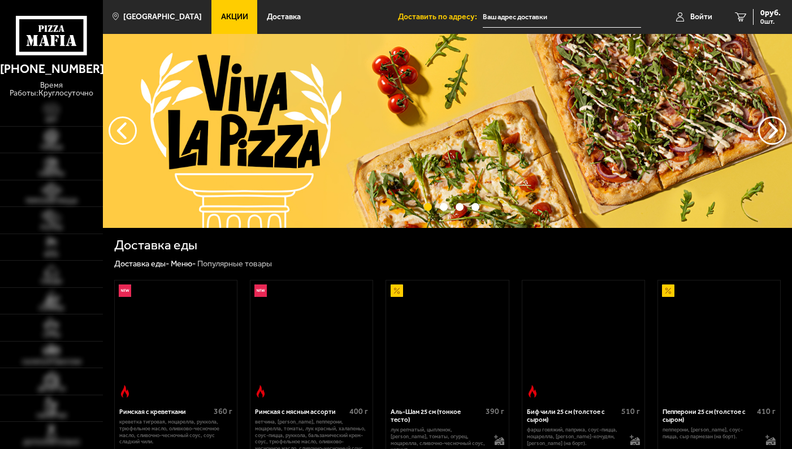  What do you see at coordinates (630, 411) in the screenshot?
I see `span: 510 г` at bounding box center [630, 411].